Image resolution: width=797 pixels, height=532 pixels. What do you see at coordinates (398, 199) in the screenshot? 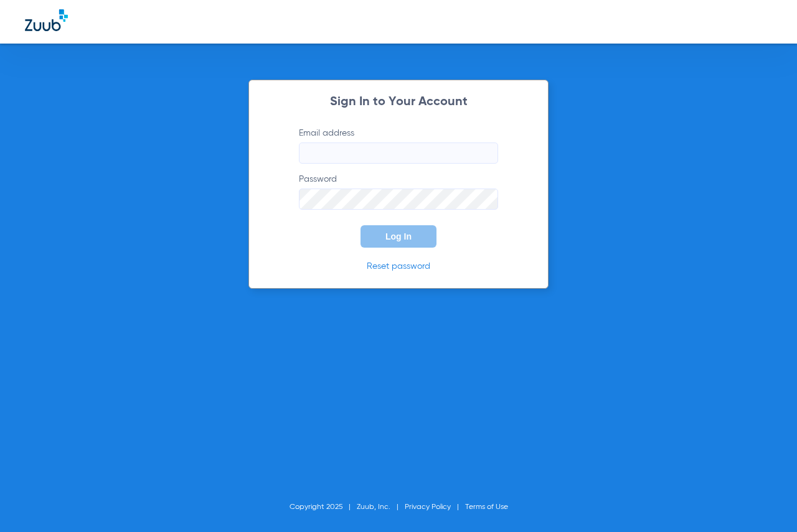
I see `input: Password` at bounding box center [398, 199].